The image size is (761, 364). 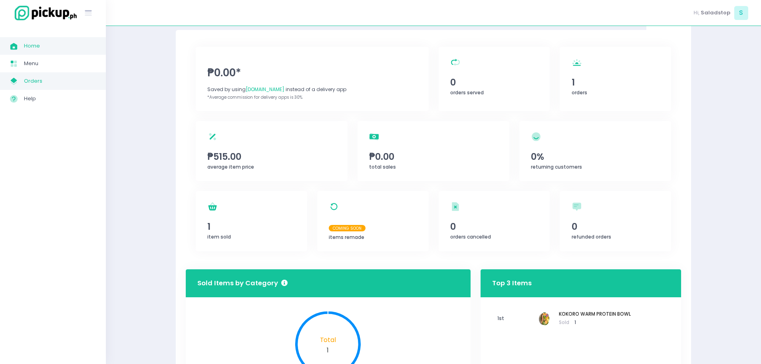 I want to click on span: S, so click(x=741, y=13).